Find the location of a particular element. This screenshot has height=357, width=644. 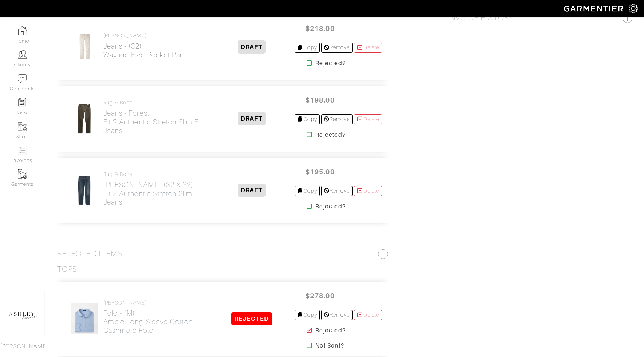

img: JK3FxnwAwu4zycrUA9h5JwuX is located at coordinates (84, 119).